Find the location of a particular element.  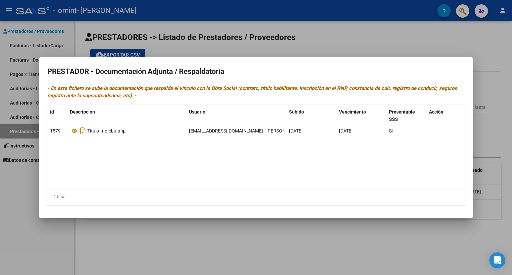

span: Subido is located at coordinates (296, 112).